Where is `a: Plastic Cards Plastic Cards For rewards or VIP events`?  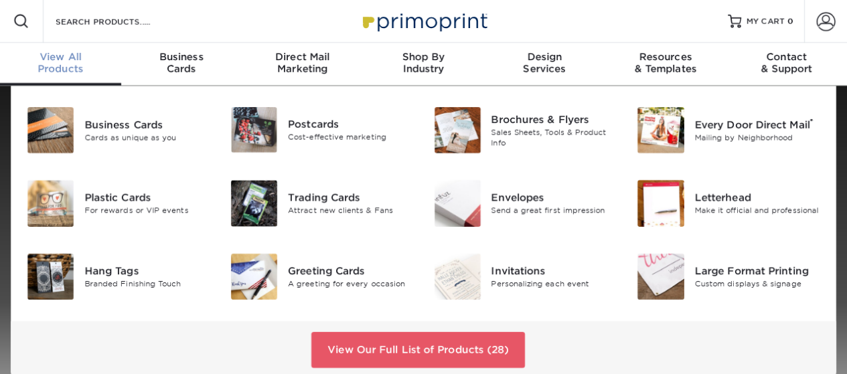
a: Plastic Cards Plastic Cards For rewards or VIP events is located at coordinates (119, 203).